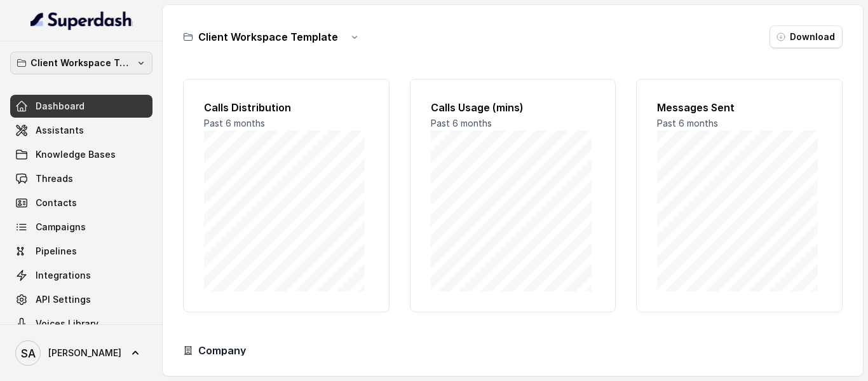  What do you see at coordinates (222, 350) in the screenshot?
I see `h3: Company` at bounding box center [222, 350].